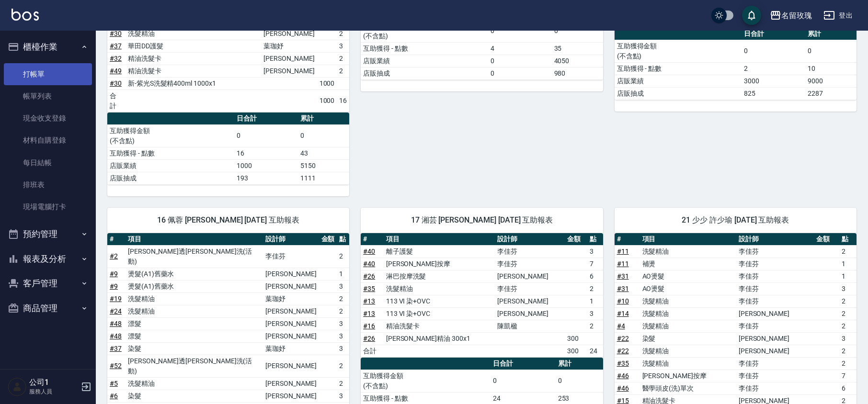 This screenshot has height=404, width=868. I want to click on td: 980, so click(577, 73).